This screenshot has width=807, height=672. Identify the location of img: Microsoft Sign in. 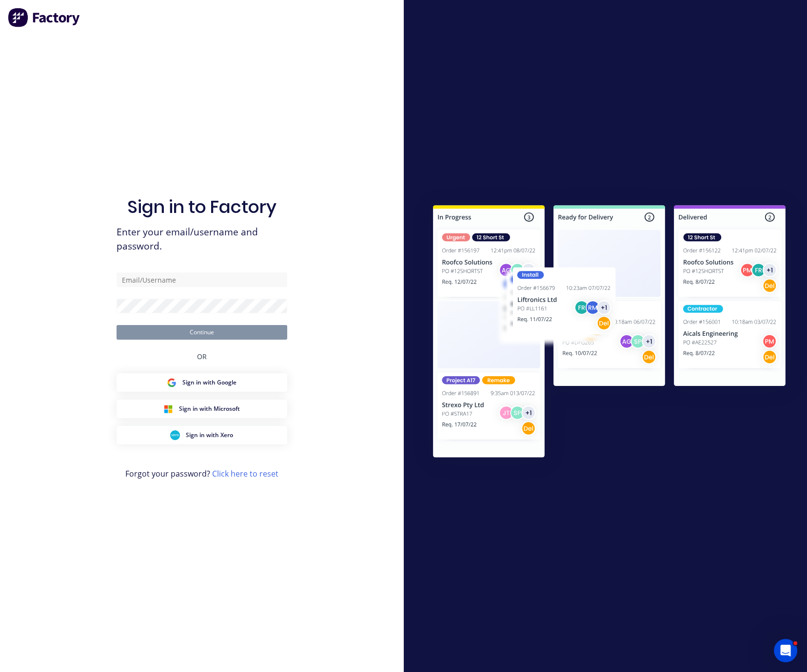
(168, 409).